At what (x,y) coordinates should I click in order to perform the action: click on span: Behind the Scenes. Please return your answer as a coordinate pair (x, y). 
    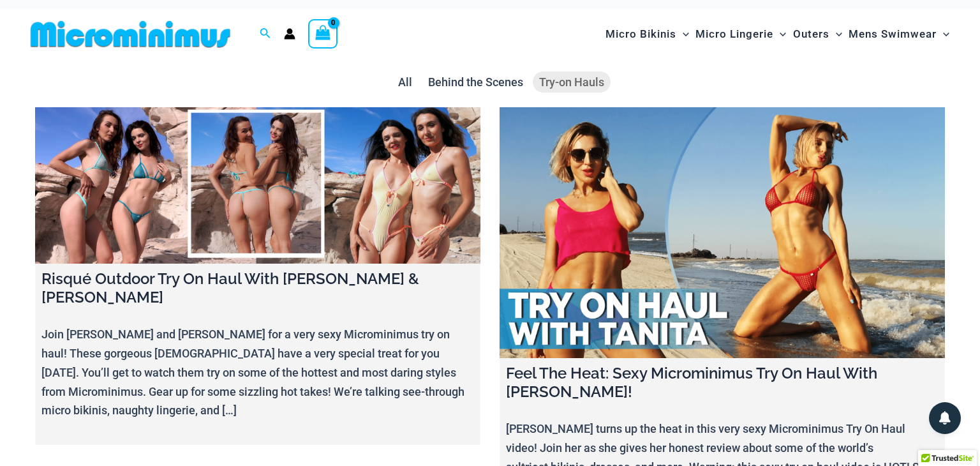
    Looking at the image, I should click on (476, 82).